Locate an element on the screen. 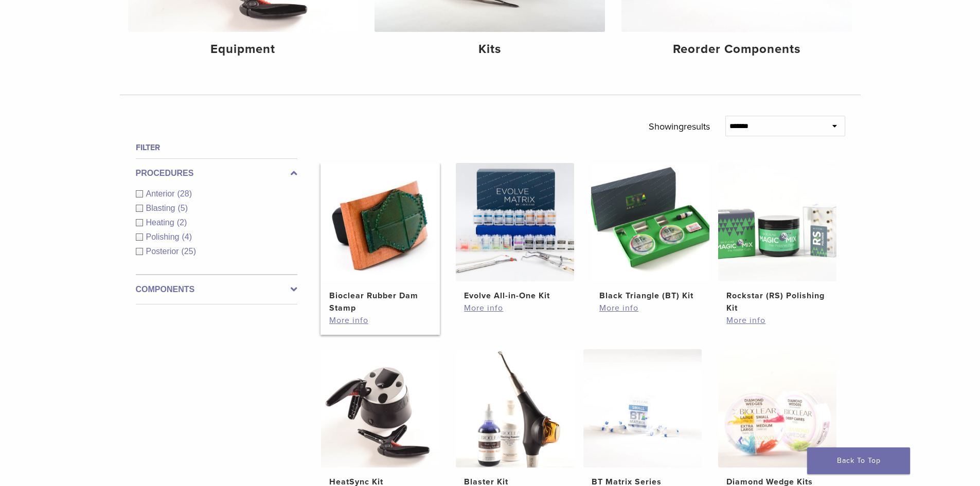 Image resolution: width=980 pixels, height=486 pixels. span: (5) is located at coordinates (183, 208).